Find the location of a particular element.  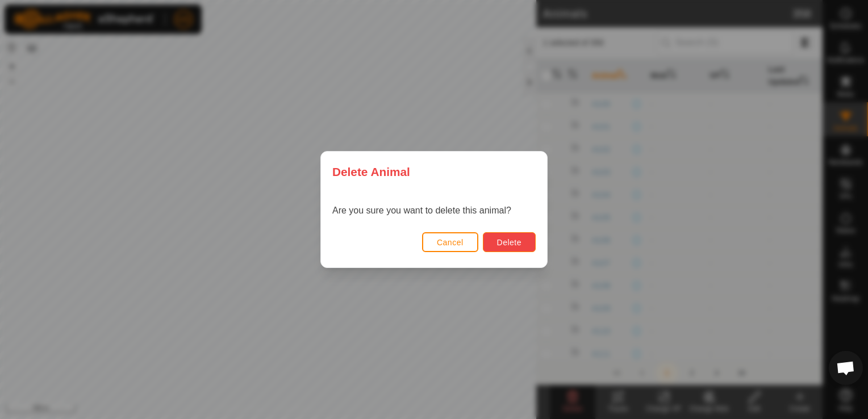

button: Delete is located at coordinates (509, 242).